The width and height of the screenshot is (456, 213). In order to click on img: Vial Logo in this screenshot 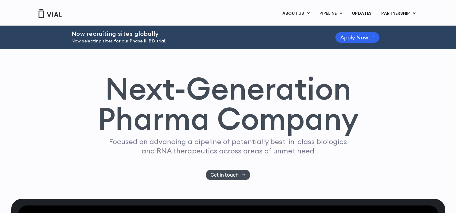, I will do `click(50, 14)`.